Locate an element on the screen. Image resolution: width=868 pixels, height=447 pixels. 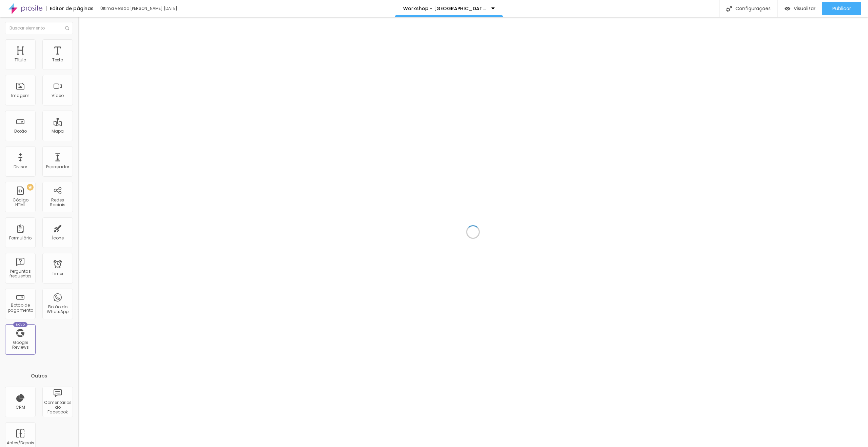
div: Texto is located at coordinates (58, 60).